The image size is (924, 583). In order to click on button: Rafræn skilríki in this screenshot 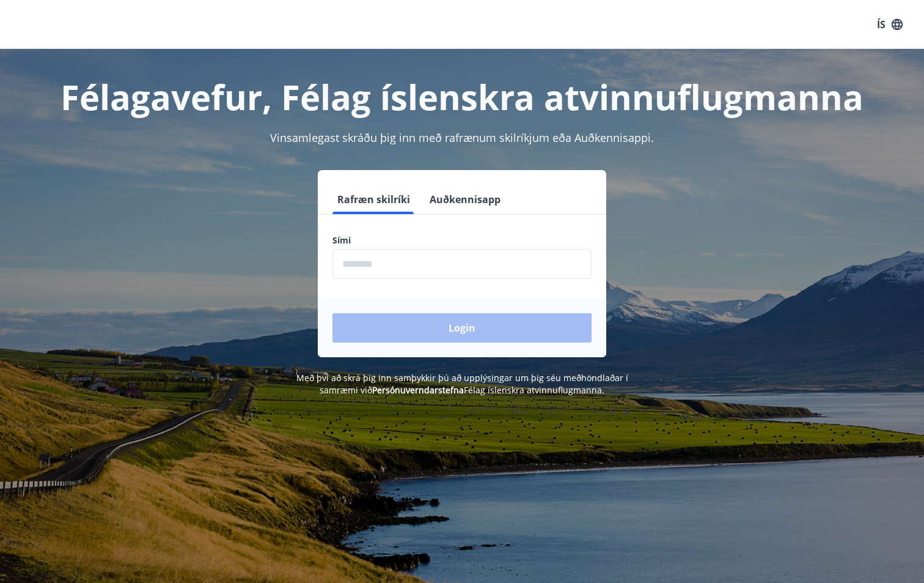, I will do `click(374, 199)`.